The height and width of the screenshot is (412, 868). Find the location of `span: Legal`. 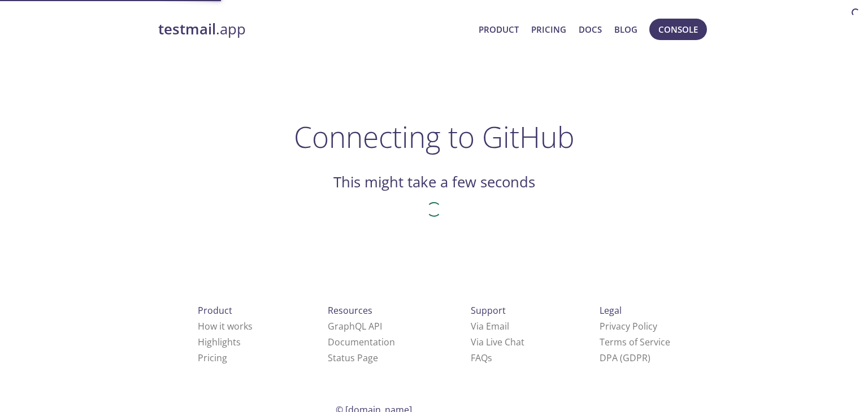

span: Legal is located at coordinates (610, 310).